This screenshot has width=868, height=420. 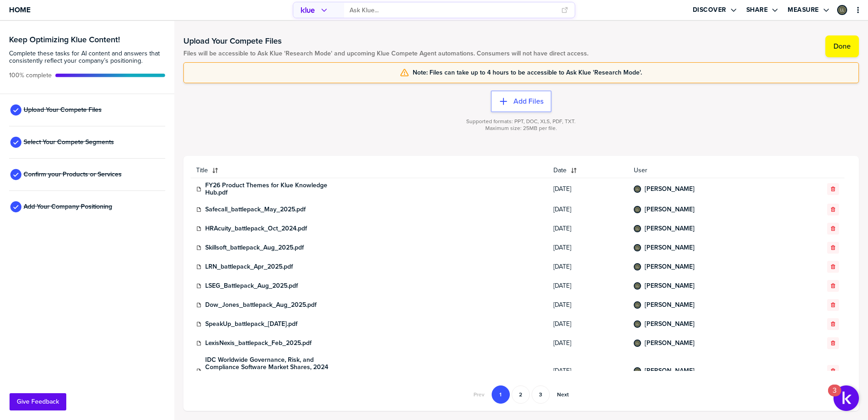 I want to click on label: Share, so click(x=757, y=10).